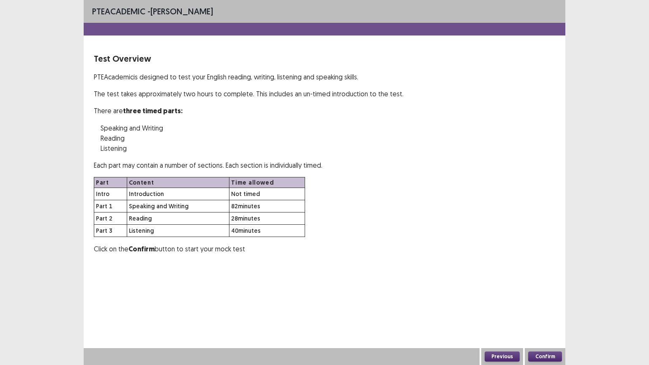 Image resolution: width=649 pixels, height=365 pixels. I want to click on td: 28 minutes, so click(267, 219).